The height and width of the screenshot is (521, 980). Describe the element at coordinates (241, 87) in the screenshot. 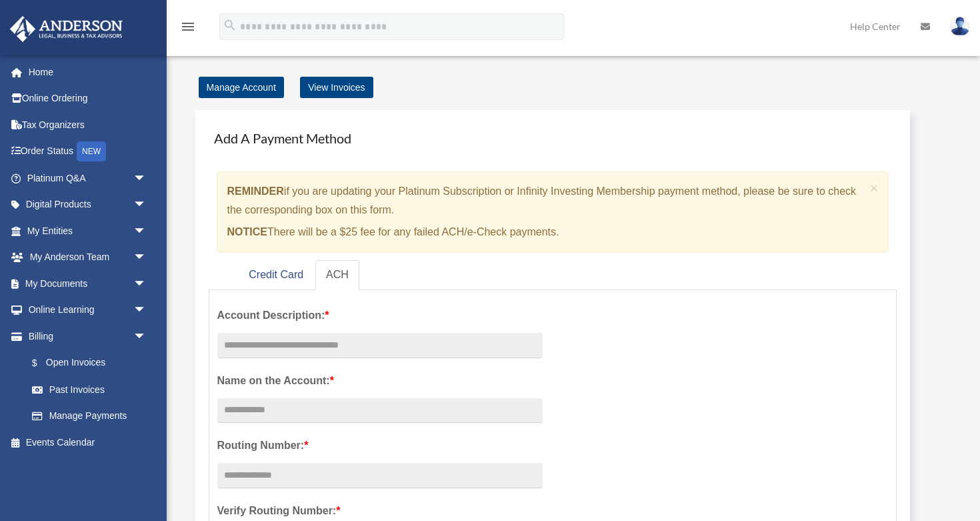

I see `a: Manage Account` at that location.